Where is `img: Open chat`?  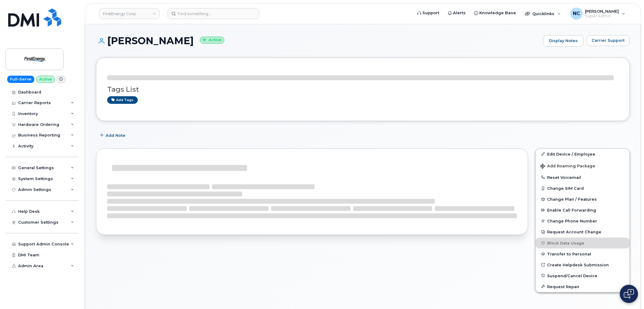
img: Open chat is located at coordinates (629, 294).